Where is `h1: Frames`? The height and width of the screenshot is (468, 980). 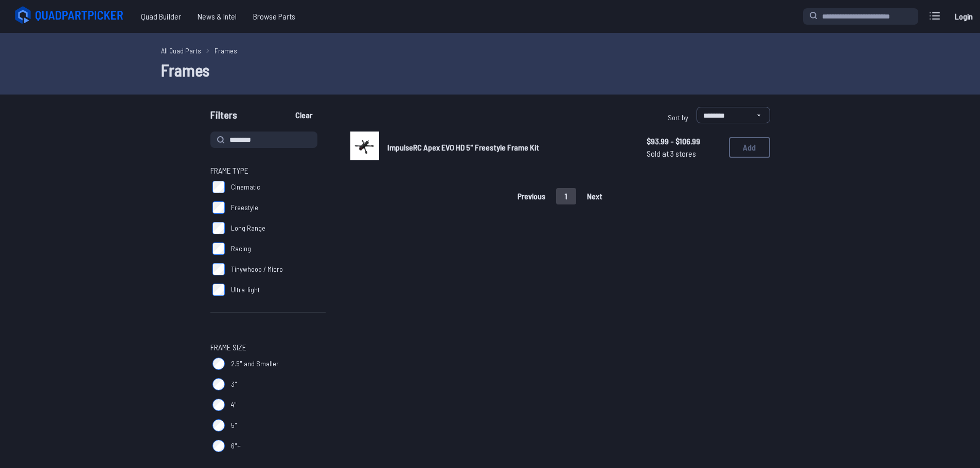 h1: Frames is located at coordinates (490, 70).